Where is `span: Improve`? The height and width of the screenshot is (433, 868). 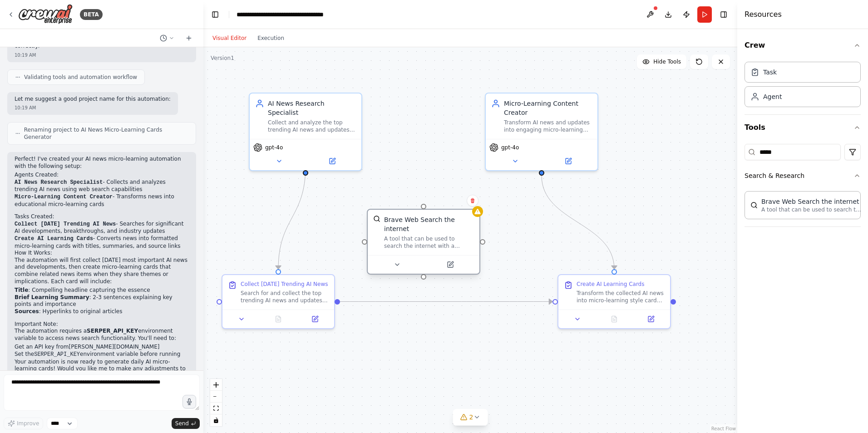
span: Improve is located at coordinates (28, 423).